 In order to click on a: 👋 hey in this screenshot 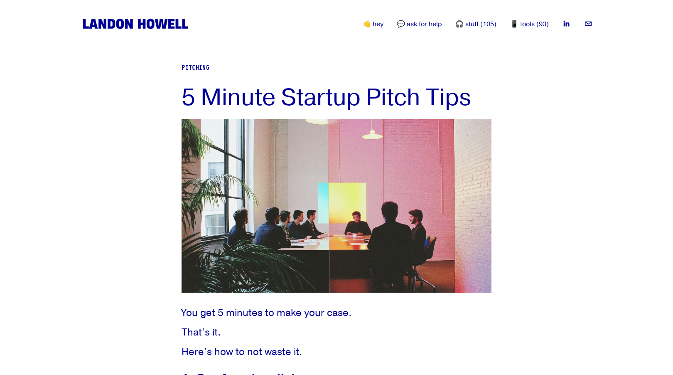, I will do `click(373, 24)`.